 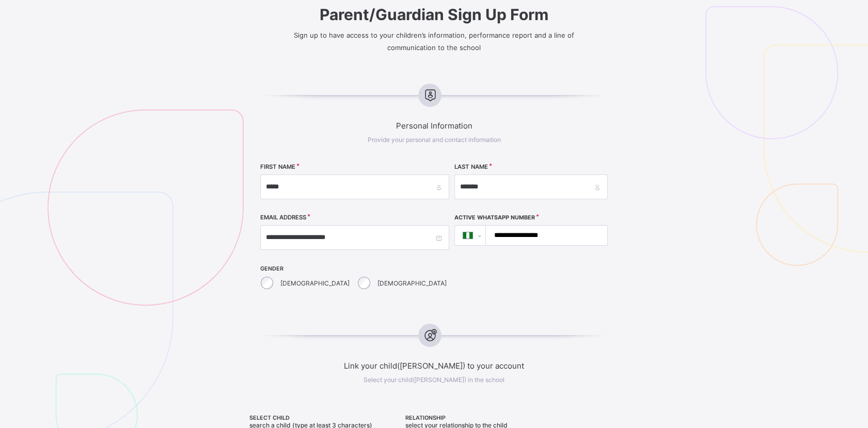 What do you see at coordinates (278, 167) in the screenshot?
I see `label: FIRST NAME` at bounding box center [278, 167].